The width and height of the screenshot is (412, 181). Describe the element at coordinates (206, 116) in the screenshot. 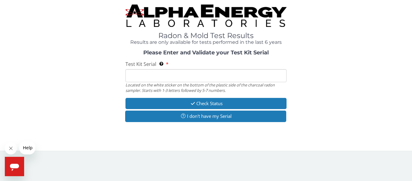

I see `button: I don't have my Serial` at that location.